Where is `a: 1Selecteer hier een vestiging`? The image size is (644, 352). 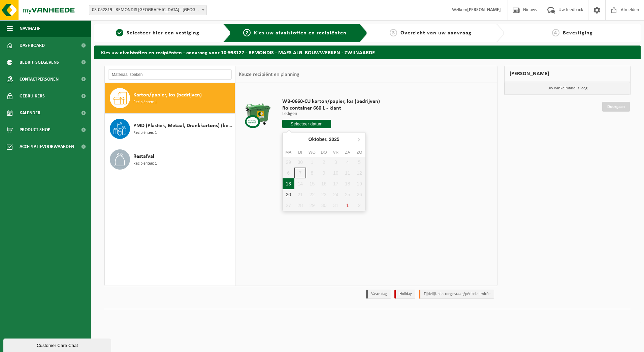 a: 1Selecteer hier een vestiging is located at coordinates (158, 33).